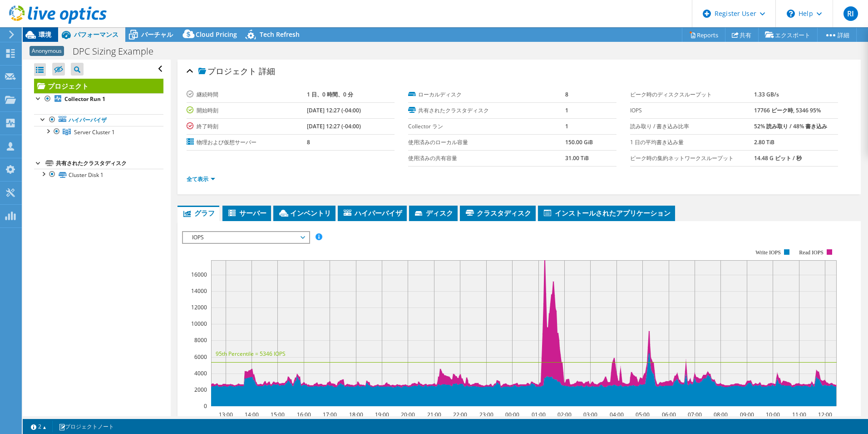  Describe the element at coordinates (267, 71) in the screenshot. I see `span: 詳細` at that location.